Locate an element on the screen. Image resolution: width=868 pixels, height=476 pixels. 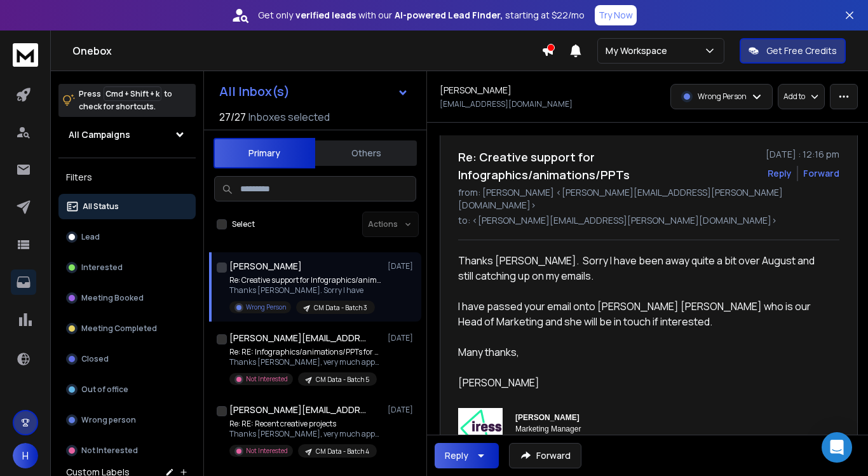
div: Open Intercom Messenger is located at coordinates (836, 447).